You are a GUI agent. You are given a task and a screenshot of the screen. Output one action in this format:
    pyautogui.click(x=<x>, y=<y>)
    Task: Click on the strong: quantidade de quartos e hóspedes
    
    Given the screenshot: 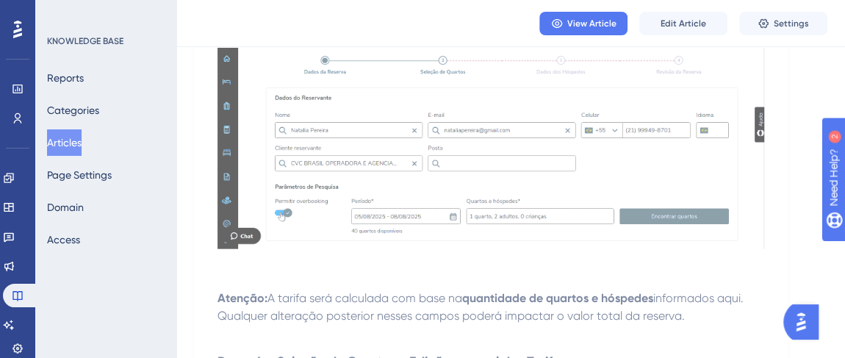 What is the action you would take?
    pyautogui.click(x=558, y=298)
    